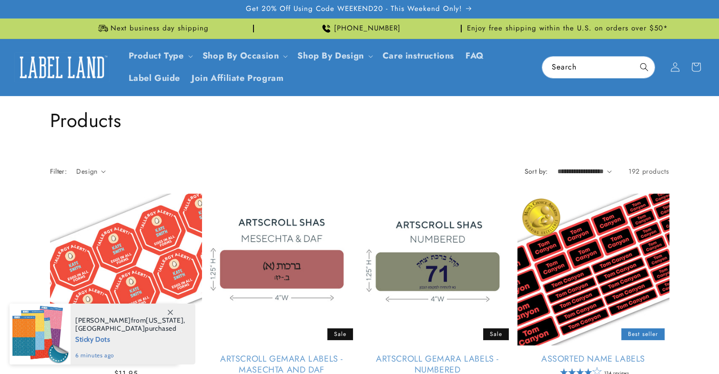 The height and width of the screenshot is (374, 719). What do you see at coordinates (130, 325) in the screenshot?
I see `span: from , purchased` at bounding box center [130, 325].